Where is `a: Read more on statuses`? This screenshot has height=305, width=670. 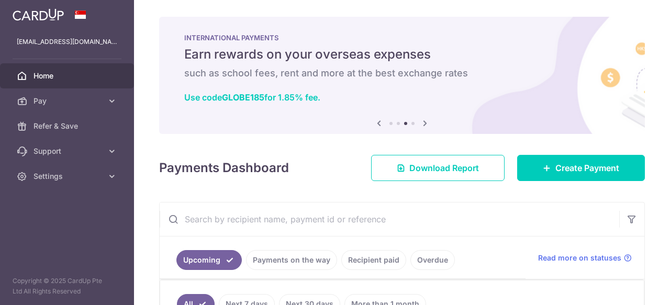
a: Read more on statuses is located at coordinates (585, 258).